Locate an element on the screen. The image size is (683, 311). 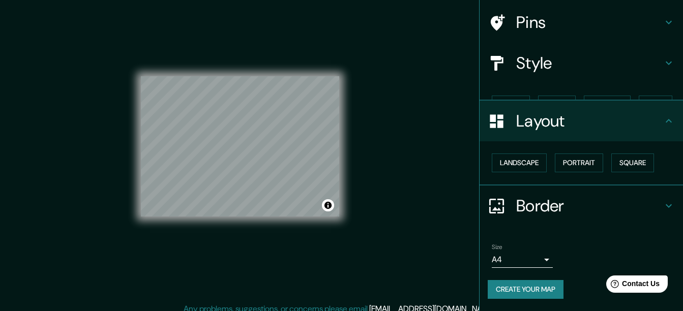
button: White is located at coordinates (511, 105).